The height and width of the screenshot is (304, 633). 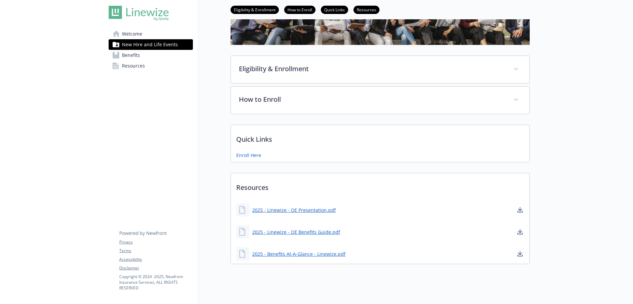 I want to click on a: Terms, so click(x=156, y=251).